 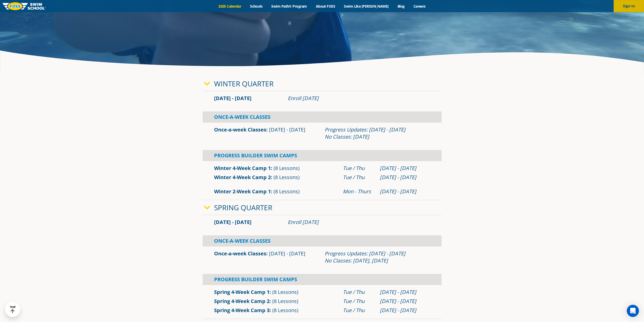 What do you see at coordinates (243, 207) in the screenshot?
I see `a: Spring Quarter` at bounding box center [243, 207].